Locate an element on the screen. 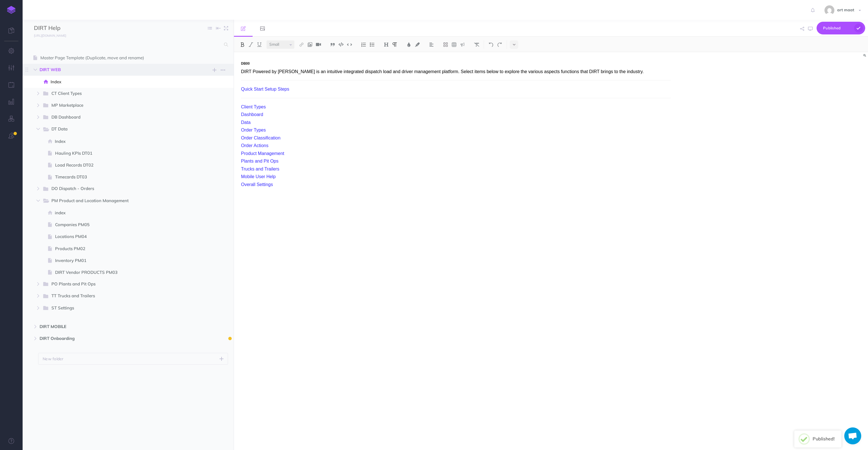 The image size is (868, 450). span: Inventory PM01 is located at coordinates (127, 261).